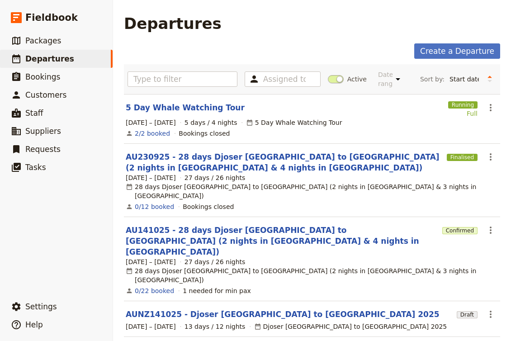 The height and width of the screenshot is (341, 511). I want to click on div: Full, so click(463, 114).